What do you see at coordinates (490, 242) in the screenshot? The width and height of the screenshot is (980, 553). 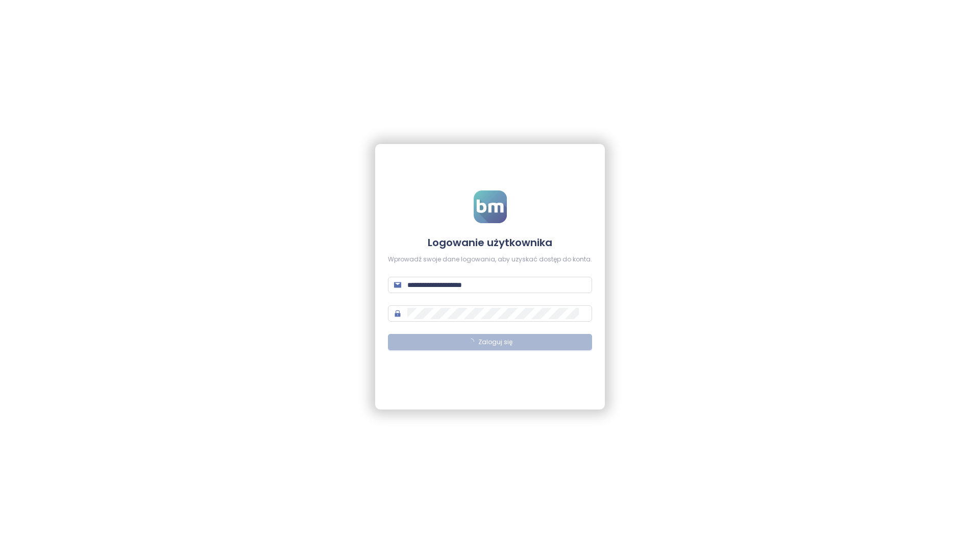 I see `h4: Logowanie użytkownika` at bounding box center [490, 242].